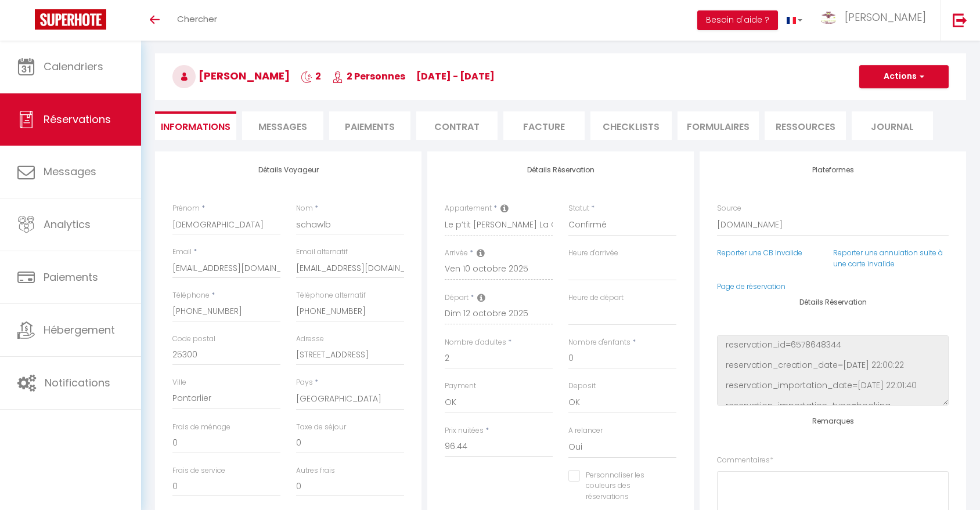 The width and height of the screenshot is (980, 510). Describe the element at coordinates (737, 20) in the screenshot. I see `button: Besoin d'aide ?` at that location.